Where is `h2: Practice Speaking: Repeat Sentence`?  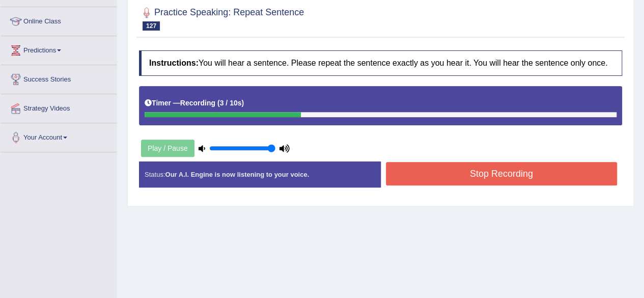 h2: Practice Speaking: Repeat Sentence is located at coordinates (221, 18).